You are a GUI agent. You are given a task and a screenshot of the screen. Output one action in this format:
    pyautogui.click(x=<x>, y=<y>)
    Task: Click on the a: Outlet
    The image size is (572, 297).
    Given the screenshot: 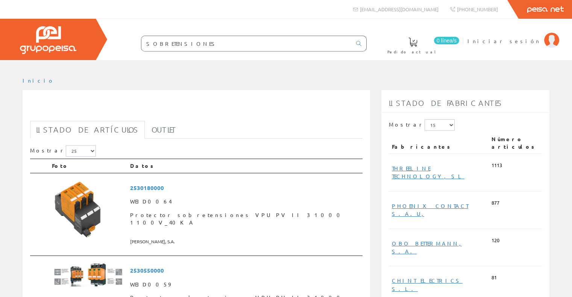 What is the action you would take?
    pyautogui.click(x=164, y=130)
    